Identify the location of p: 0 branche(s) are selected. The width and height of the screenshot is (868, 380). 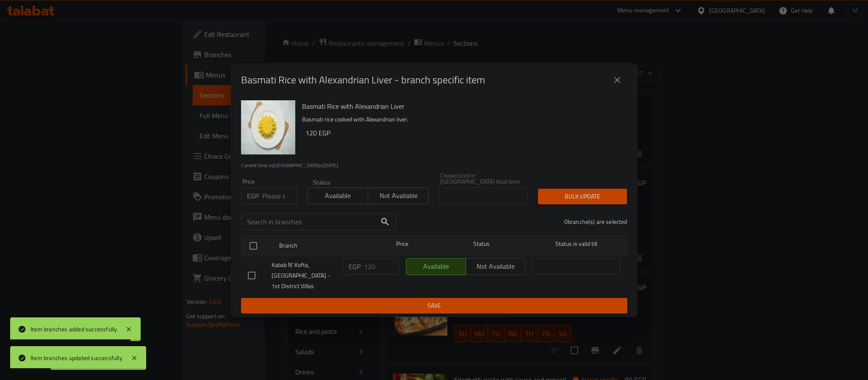
(596, 222).